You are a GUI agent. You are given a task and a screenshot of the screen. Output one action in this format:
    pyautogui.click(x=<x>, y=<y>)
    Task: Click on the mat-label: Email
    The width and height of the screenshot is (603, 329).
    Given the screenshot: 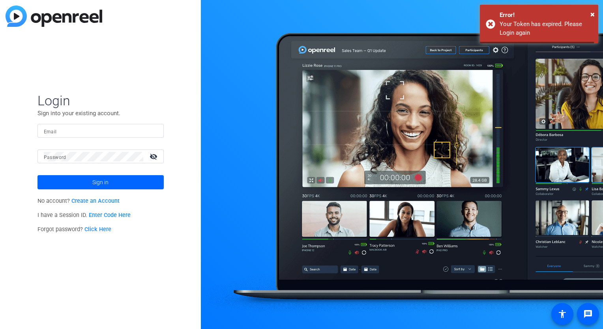 What is the action you would take?
    pyautogui.click(x=50, y=132)
    